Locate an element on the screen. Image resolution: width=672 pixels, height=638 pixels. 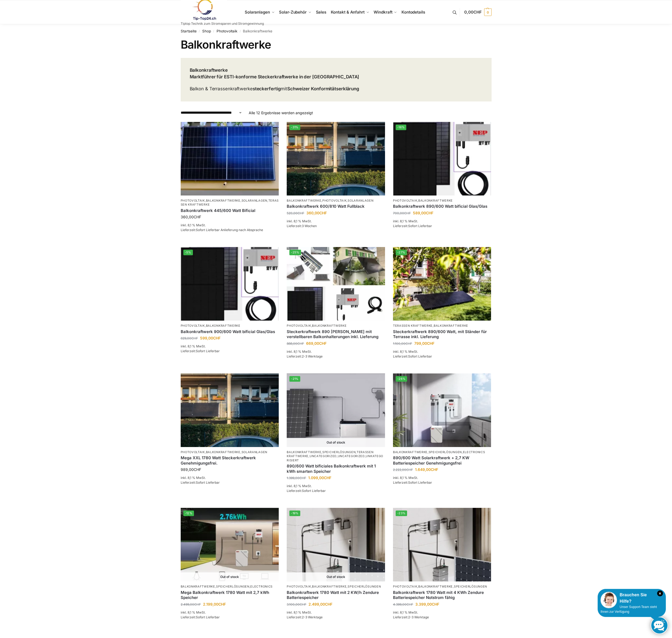
bdi: 3.100,00 is located at coordinates (296, 605).